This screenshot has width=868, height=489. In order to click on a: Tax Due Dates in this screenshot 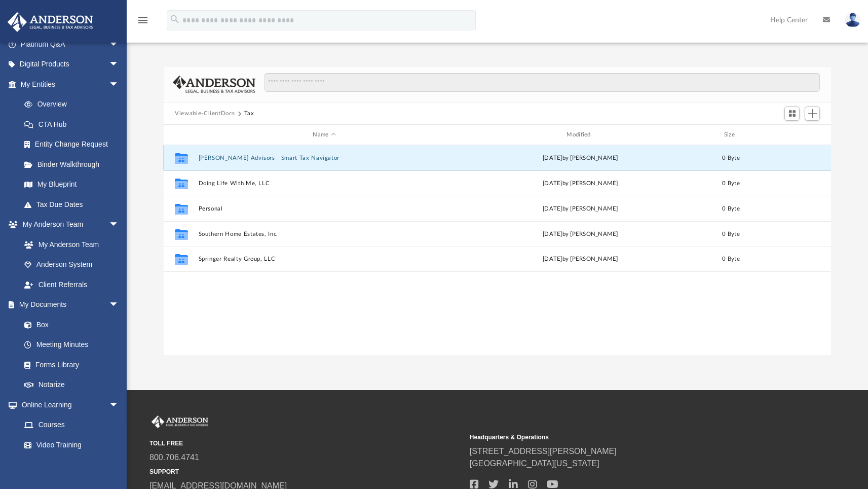, I will do `click(74, 204)`.